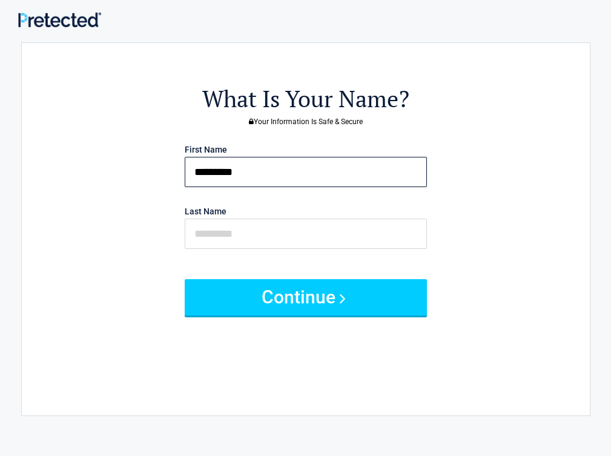 The width and height of the screenshot is (611, 456). I want to click on img: Main Logo, so click(59, 19).